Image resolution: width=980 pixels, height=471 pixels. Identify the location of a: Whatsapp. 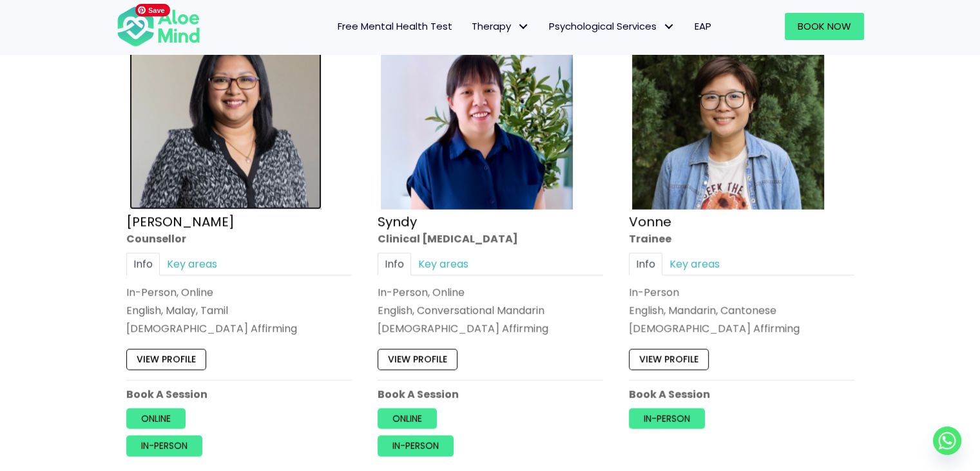
(947, 441).